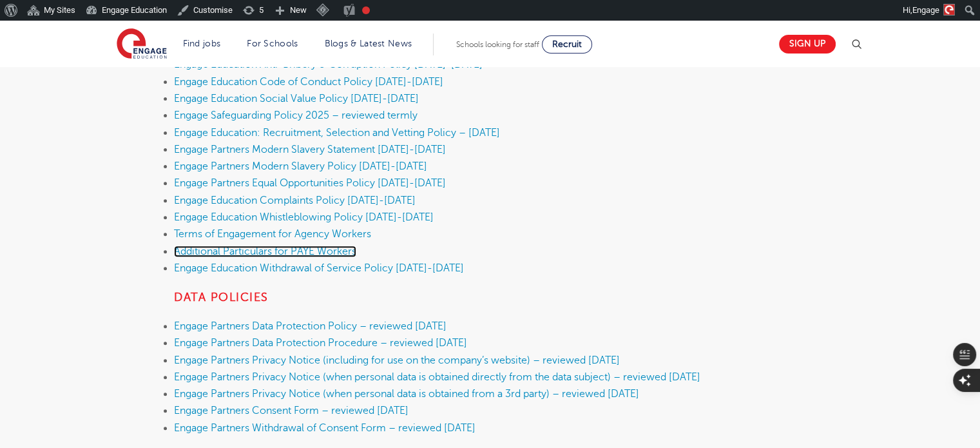 Image resolution: width=980 pixels, height=448 pixels. I want to click on span: Recruit, so click(567, 44).